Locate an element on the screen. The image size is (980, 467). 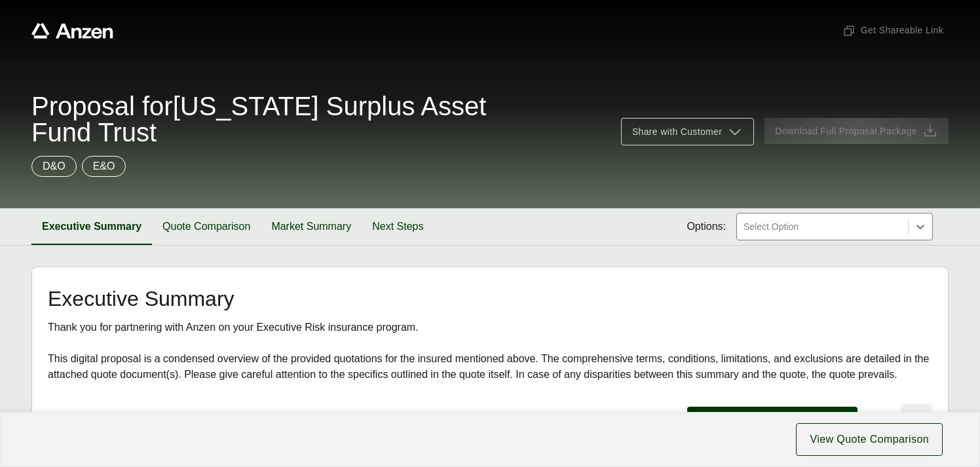
p: D&O is located at coordinates (53, 166).